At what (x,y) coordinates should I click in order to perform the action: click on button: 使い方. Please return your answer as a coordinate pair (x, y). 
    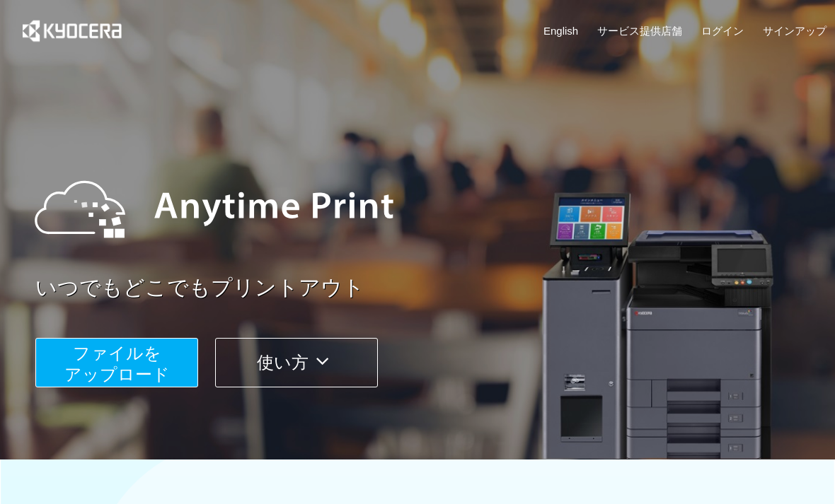
    Looking at the image, I should click on (297, 363).